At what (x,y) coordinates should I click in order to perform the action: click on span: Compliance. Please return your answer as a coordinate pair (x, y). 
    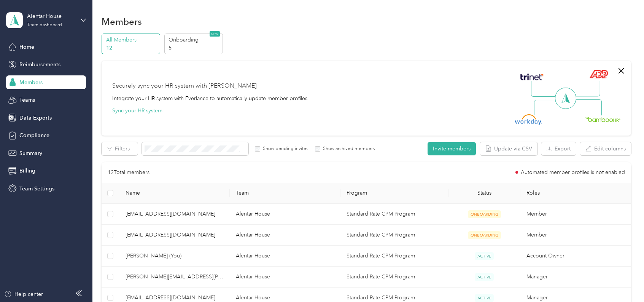
    Looking at the image, I should click on (34, 135).